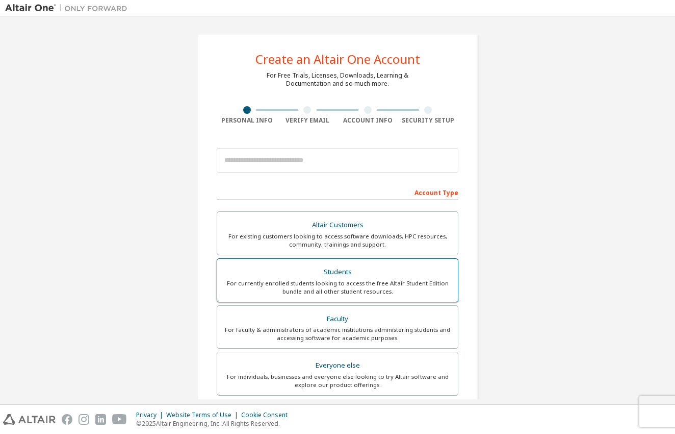  Describe the element at coordinates (338, 240) in the screenshot. I see `div: For existing customers looking to access software downloads, HPC resources, community, trainings ...` at that location.